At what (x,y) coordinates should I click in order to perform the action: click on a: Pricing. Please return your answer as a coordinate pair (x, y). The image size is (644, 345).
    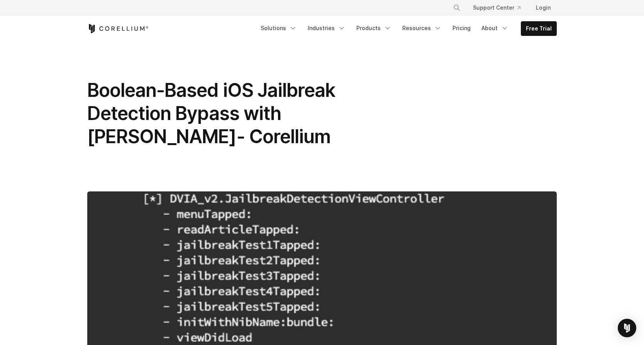
    Looking at the image, I should click on (461, 28).